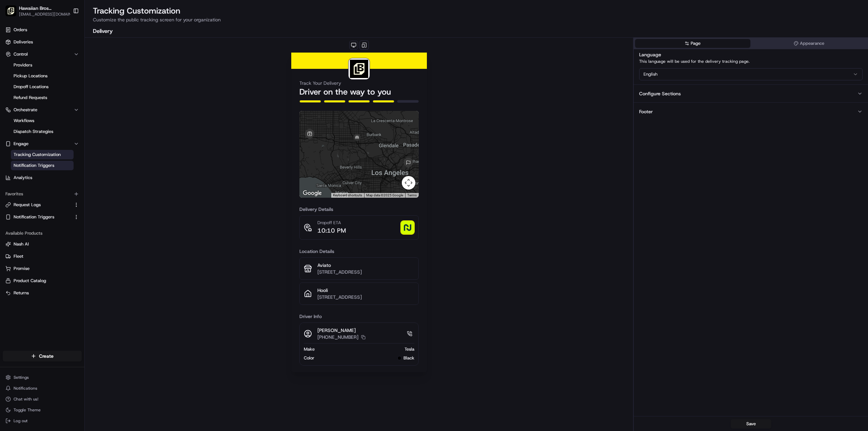 This screenshot has width=868, height=431. Describe the element at coordinates (87, 155) in the screenshot. I see `span: API Documentation` at that location.